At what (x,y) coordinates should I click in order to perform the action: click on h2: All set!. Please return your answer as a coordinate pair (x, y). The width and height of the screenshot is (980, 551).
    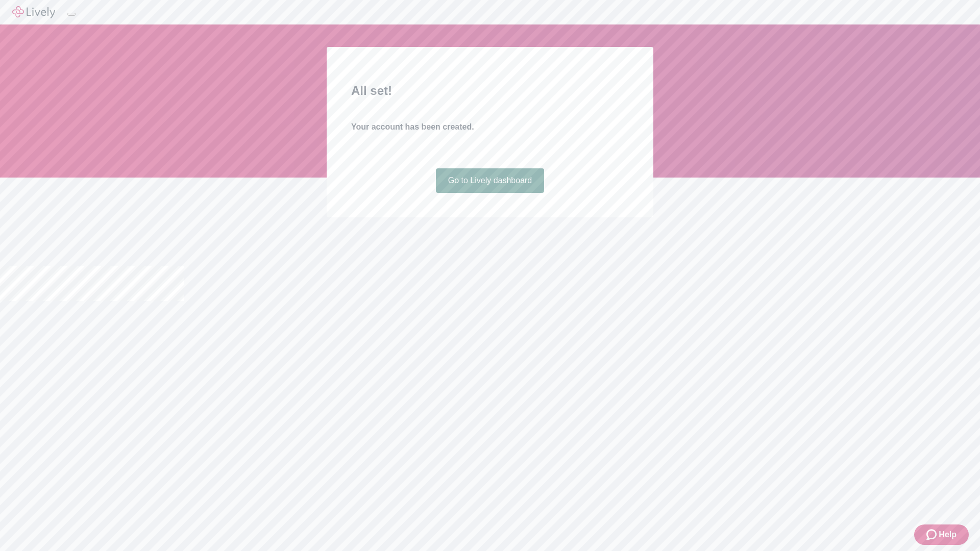
    Looking at the image, I should click on (490, 91).